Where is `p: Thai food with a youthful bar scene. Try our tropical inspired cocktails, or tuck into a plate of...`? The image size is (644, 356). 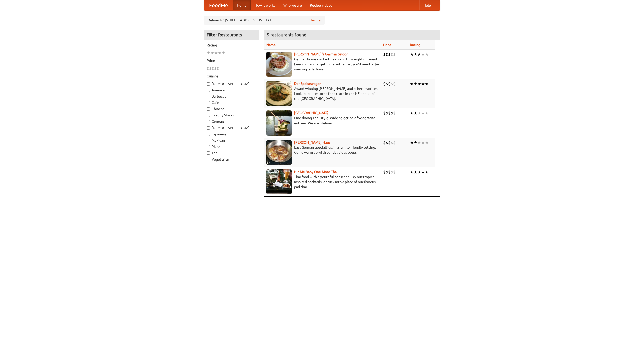
p: Thai food with a youthful bar scene. Try our tropical inspired cocktails, or tuck into a plate of... is located at coordinates (323, 182).